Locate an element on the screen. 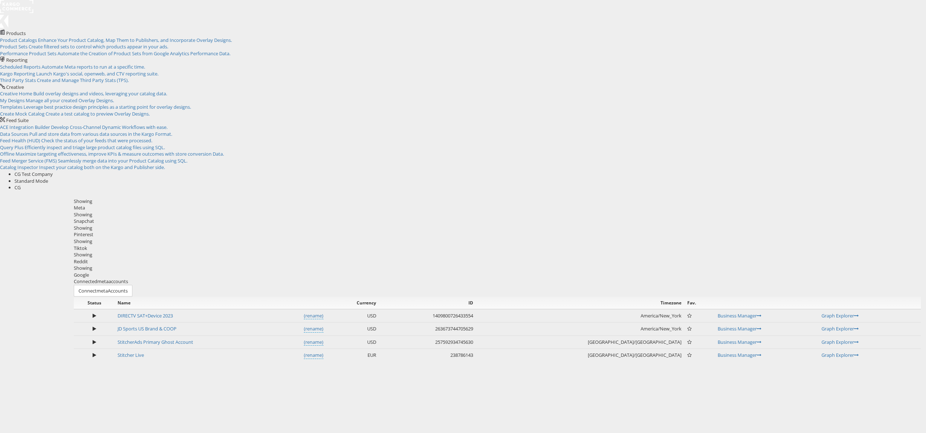 This screenshot has width=926, height=433. span: Launch Kargo's social, openweb, and CTV reporting suite. is located at coordinates (97, 74).